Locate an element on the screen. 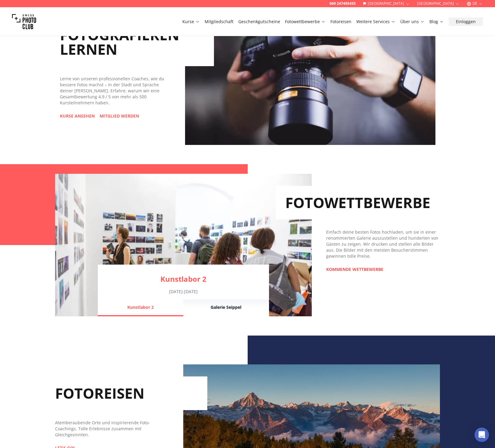  a: Kunstlabor 2 is located at coordinates (183, 279).